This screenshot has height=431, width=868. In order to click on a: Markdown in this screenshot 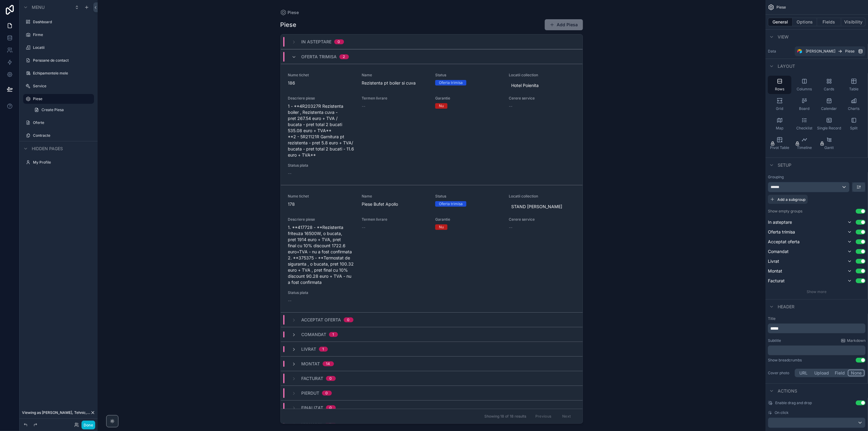, I will do `click(853, 341)`.